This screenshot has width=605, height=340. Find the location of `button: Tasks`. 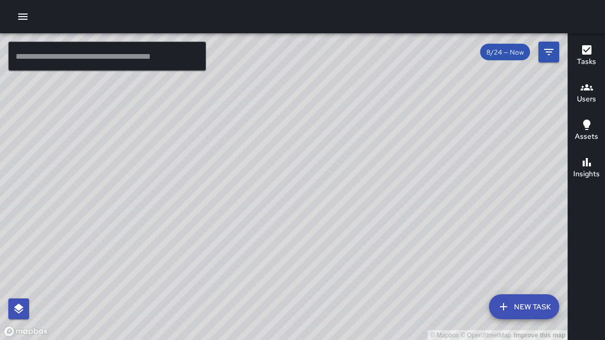

button: Tasks is located at coordinates (586, 56).